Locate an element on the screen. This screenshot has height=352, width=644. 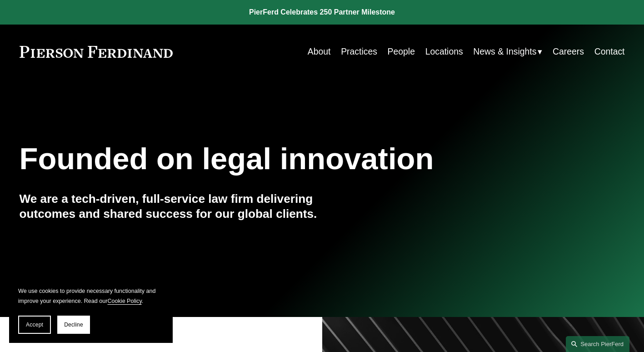
span: Accept is located at coordinates (34, 325).